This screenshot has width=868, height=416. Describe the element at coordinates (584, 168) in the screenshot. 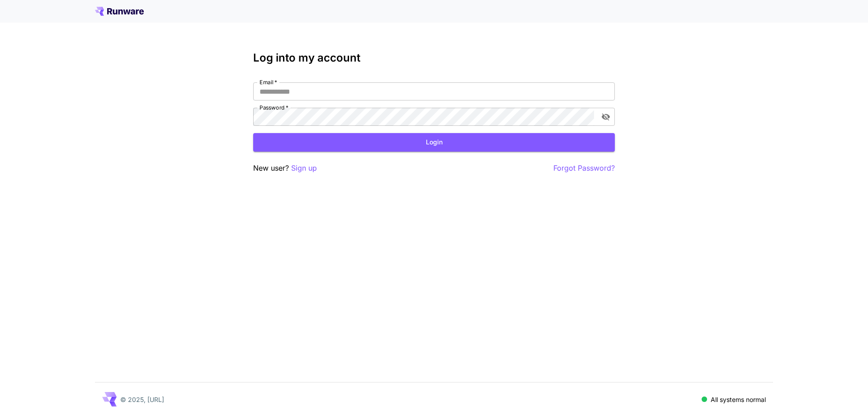

I see `button: Forgot Password?` at that location.